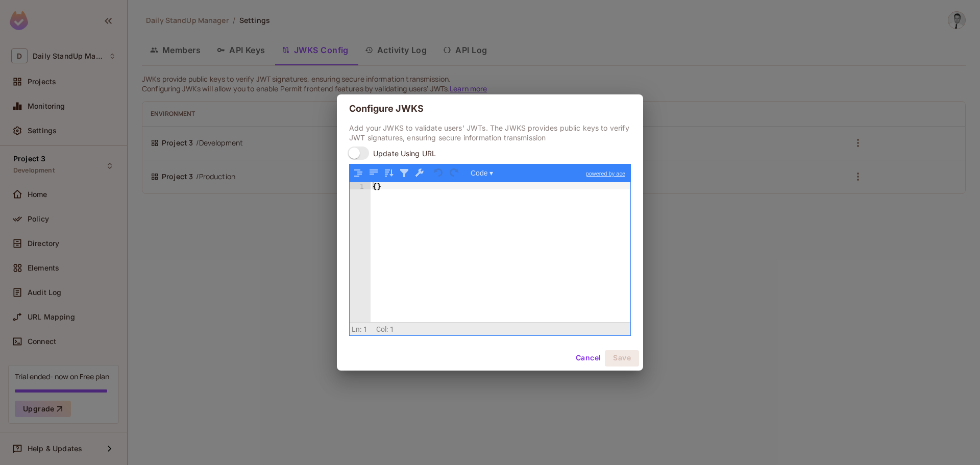  I want to click on button: Filter, sort, or transform contents, so click(404, 173).